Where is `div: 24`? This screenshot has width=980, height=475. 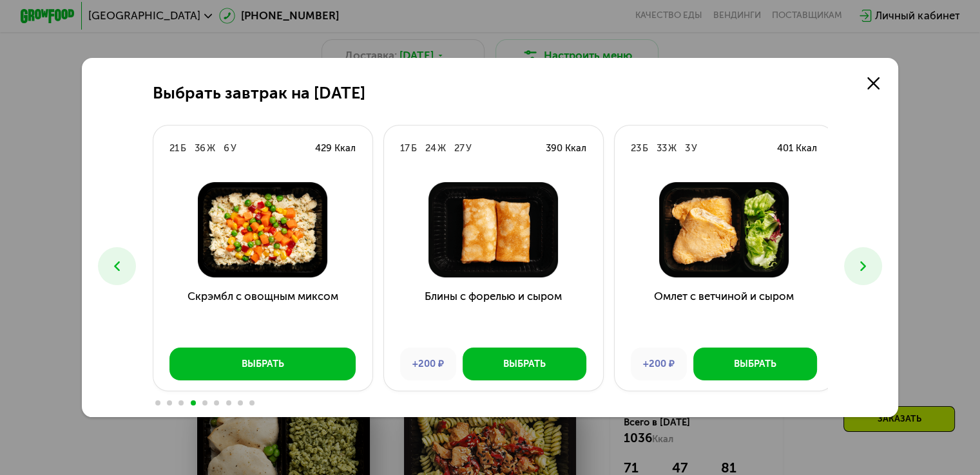 div: 24 is located at coordinates (431, 148).